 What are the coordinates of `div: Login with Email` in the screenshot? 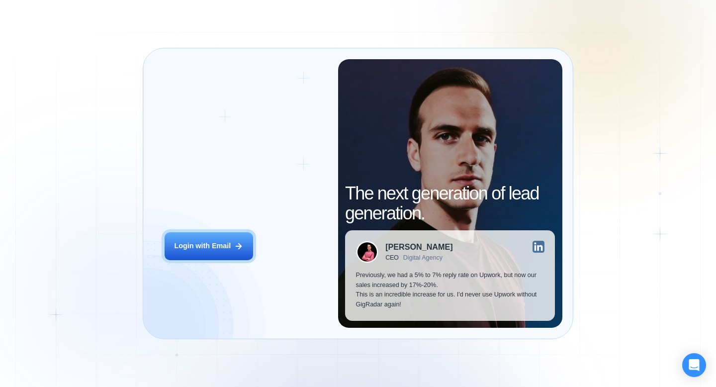 It's located at (202, 246).